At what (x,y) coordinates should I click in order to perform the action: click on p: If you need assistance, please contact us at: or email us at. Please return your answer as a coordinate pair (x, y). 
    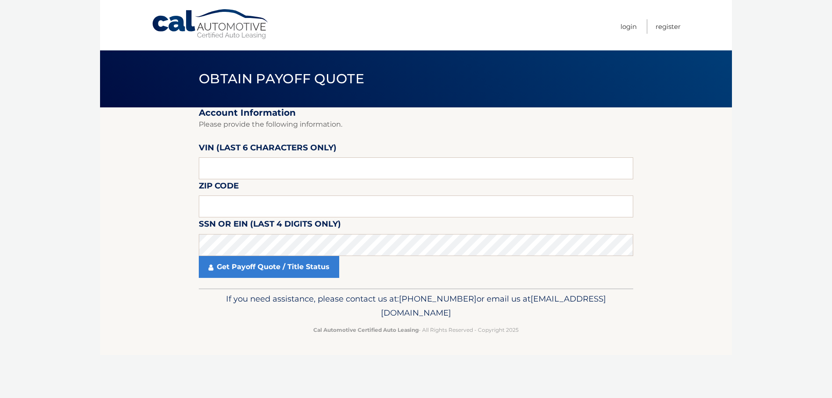
    Looking at the image, I should click on (416, 306).